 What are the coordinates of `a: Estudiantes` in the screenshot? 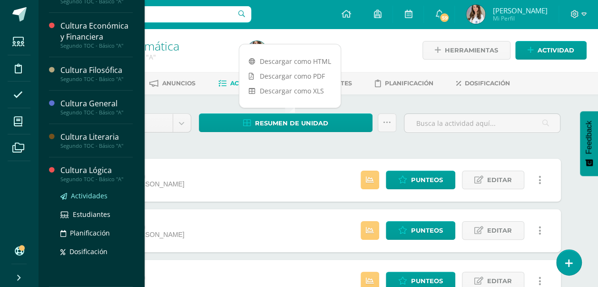 It's located at (97, 214).